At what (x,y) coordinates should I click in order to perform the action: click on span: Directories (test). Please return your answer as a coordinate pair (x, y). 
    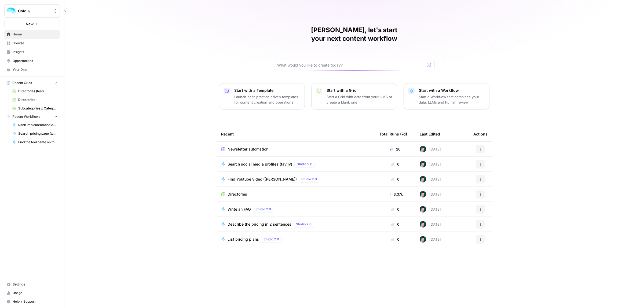
    Looking at the image, I should click on (38, 91).